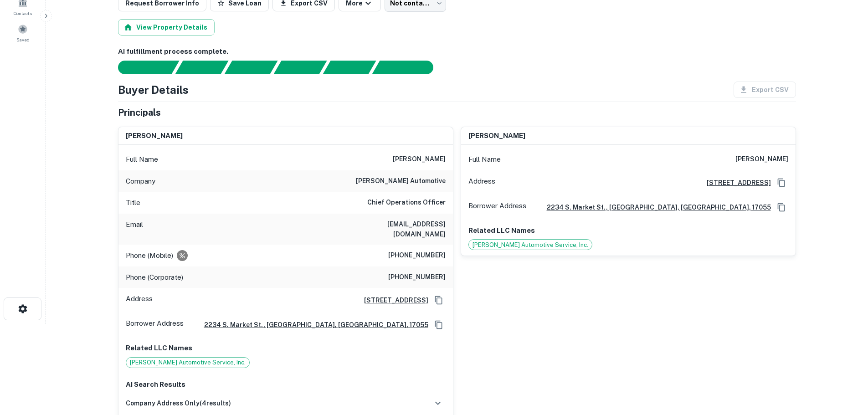 This screenshot has width=868, height=415. What do you see at coordinates (23, 32) in the screenshot?
I see `div: Saved` at bounding box center [23, 32].